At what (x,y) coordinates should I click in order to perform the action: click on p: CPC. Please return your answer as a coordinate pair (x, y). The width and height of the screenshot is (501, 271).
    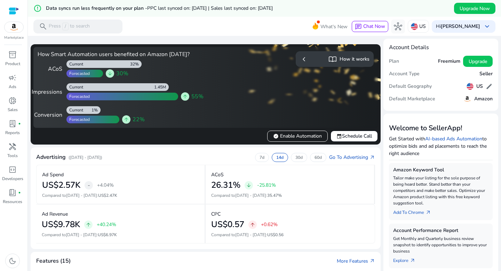
    Looking at the image, I should click on (216, 214).